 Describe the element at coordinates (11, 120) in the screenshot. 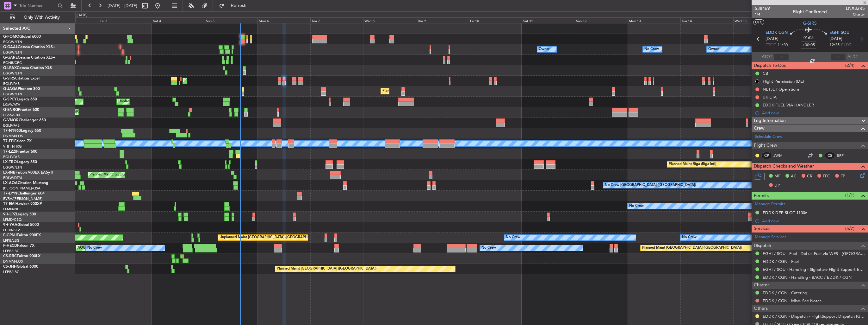

I see `span: G-VNOR` at that location.